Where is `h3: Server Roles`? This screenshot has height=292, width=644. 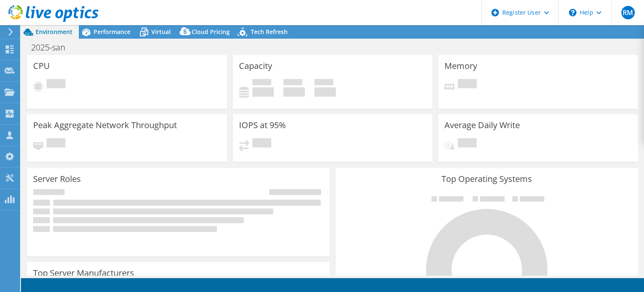
h3: Server Roles is located at coordinates (57, 179).